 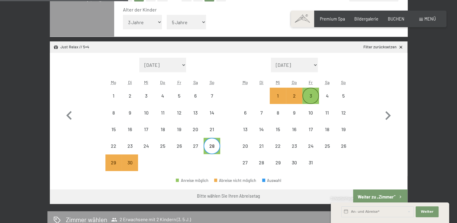 What do you see at coordinates (179, 112) in the screenshot?
I see `div: Fri Sep 12 2025` at bounding box center [179, 112].